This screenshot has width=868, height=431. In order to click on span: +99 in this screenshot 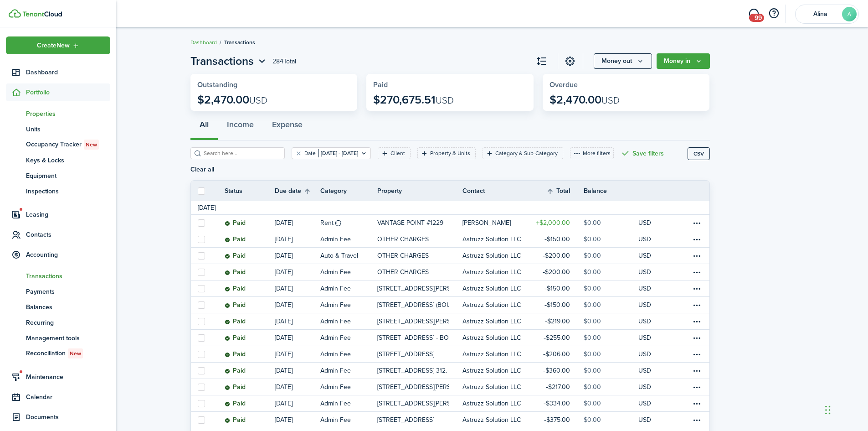, I will do `click(756, 18)`.